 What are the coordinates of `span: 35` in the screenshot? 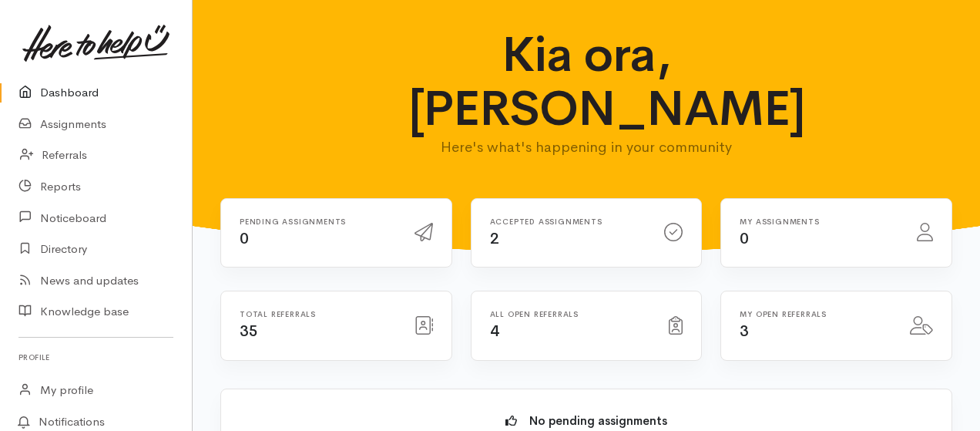 It's located at (248, 331).